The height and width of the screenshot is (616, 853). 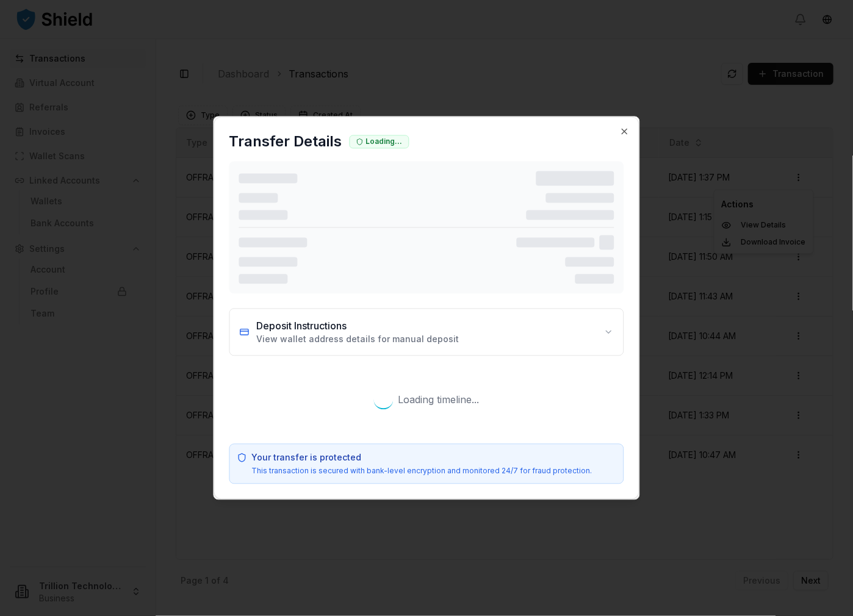 What do you see at coordinates (426, 332) in the screenshot?
I see `button: Deposit InstructionsView wallet address details for manual deposit` at bounding box center [426, 332].